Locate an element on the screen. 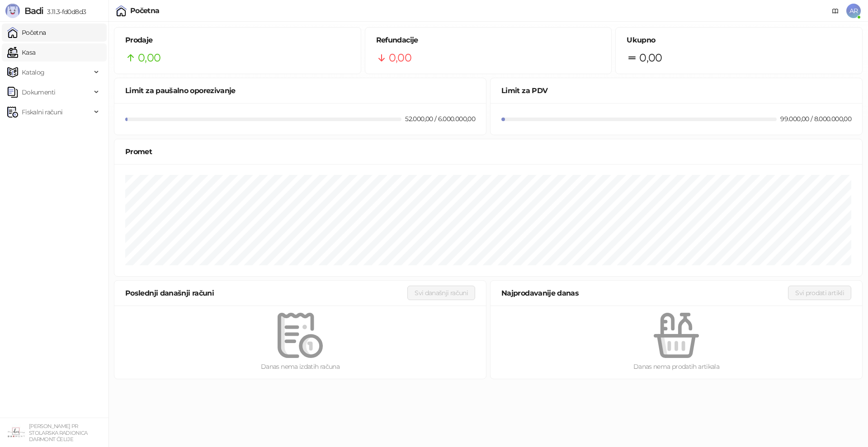 The width and height of the screenshot is (868, 447). span: Badi is located at coordinates (34, 11).